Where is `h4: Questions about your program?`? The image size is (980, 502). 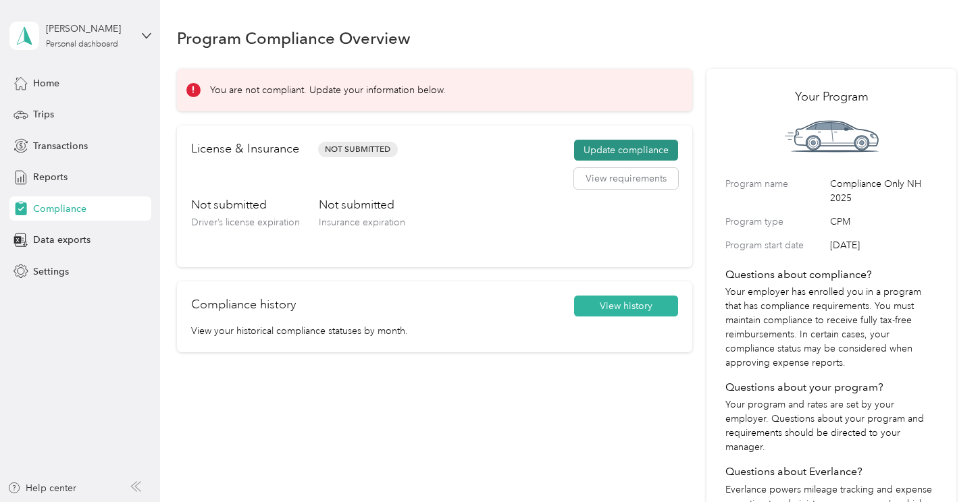
h4: Questions about your program? is located at coordinates (831, 387).